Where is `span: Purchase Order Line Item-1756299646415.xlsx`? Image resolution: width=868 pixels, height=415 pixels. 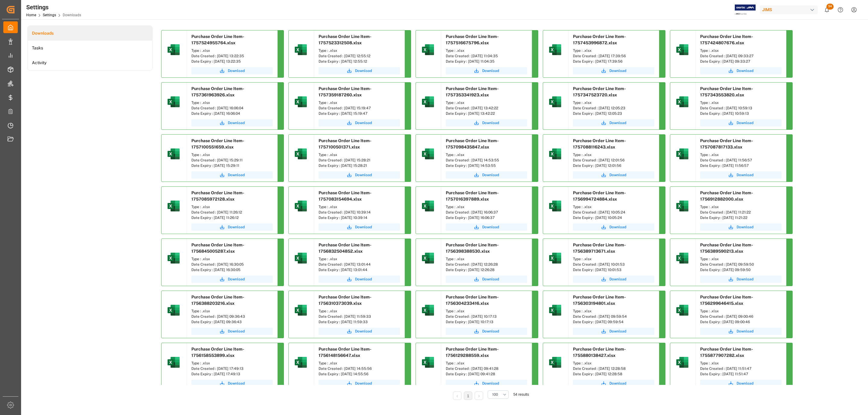
span: Purchase Order Line Item-1756299646415.xlsx is located at coordinates (727, 300).